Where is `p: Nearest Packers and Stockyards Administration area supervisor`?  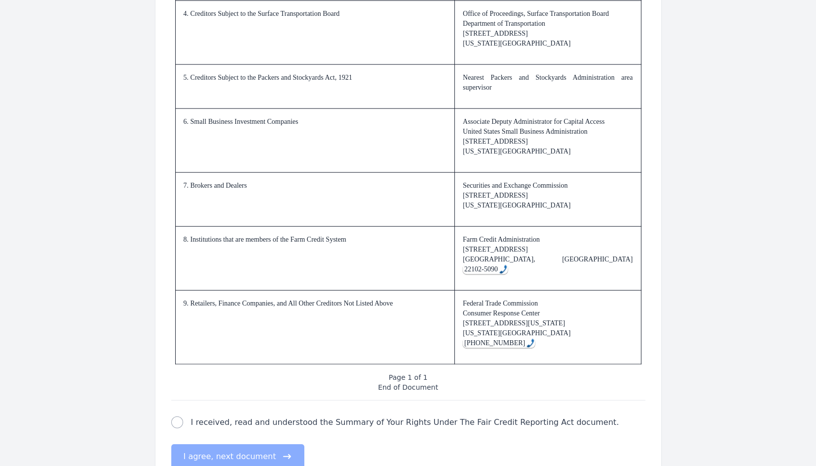 p: Nearest Packers and Stockyards Administration area supervisor is located at coordinates (548, 83).